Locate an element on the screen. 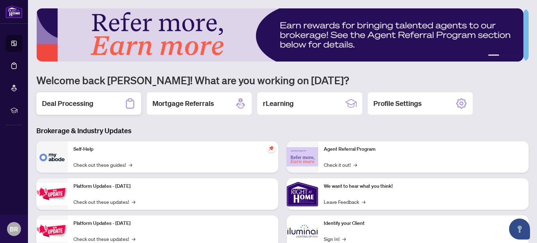 This screenshot has height=243, width=537. button: 4 is located at coordinates (514, 56).